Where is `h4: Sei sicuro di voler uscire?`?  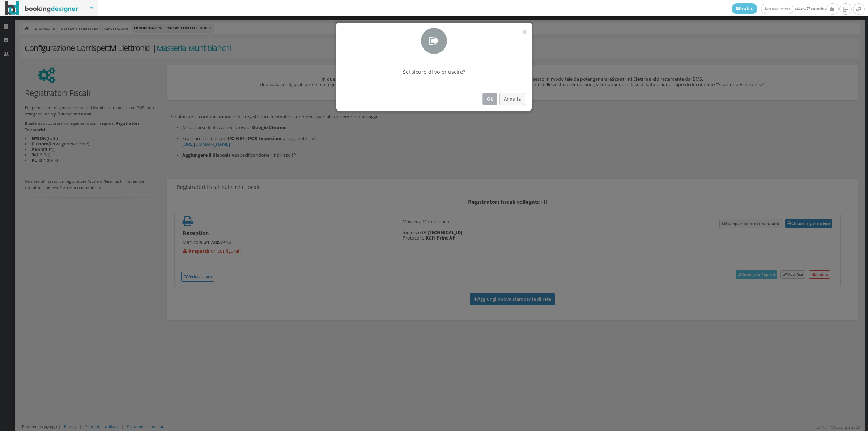 h4: Sei sicuro di voler uscire? is located at coordinates (434, 71).